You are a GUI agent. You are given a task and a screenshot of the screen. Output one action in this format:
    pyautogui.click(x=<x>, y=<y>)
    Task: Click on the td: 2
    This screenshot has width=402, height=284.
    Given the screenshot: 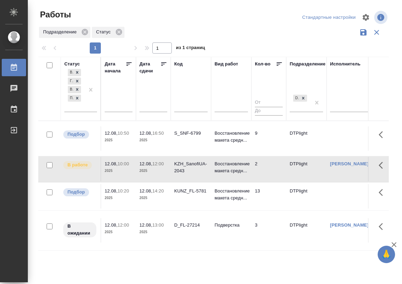 What is the action you would take?
    pyautogui.click(x=269, y=169)
    